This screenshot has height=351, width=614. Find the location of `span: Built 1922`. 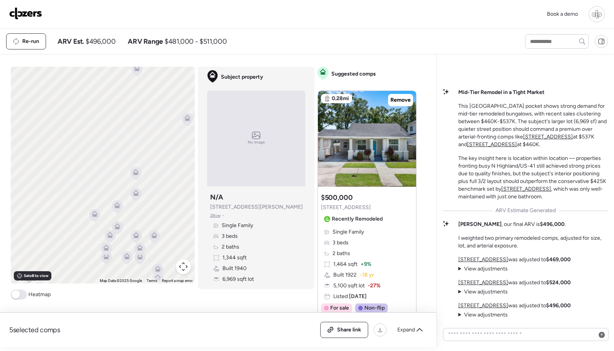

span: Built 1922 is located at coordinates (345, 275).